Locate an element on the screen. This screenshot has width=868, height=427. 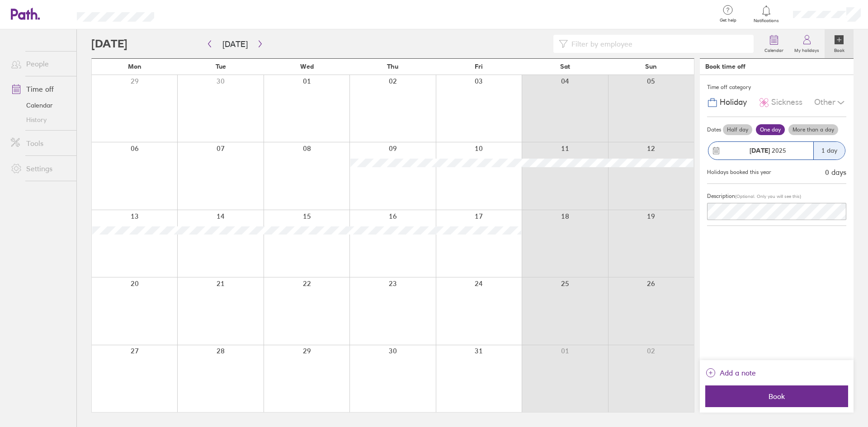
span: Dates is located at coordinates (714, 129).